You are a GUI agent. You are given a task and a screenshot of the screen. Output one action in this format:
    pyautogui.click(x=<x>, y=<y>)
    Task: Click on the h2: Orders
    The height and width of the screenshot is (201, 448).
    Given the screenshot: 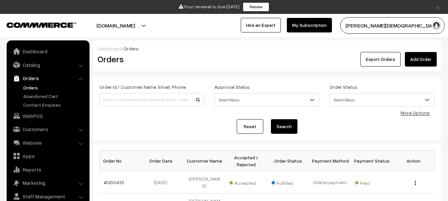 What is the action you would take?
    pyautogui.click(x=151, y=59)
    